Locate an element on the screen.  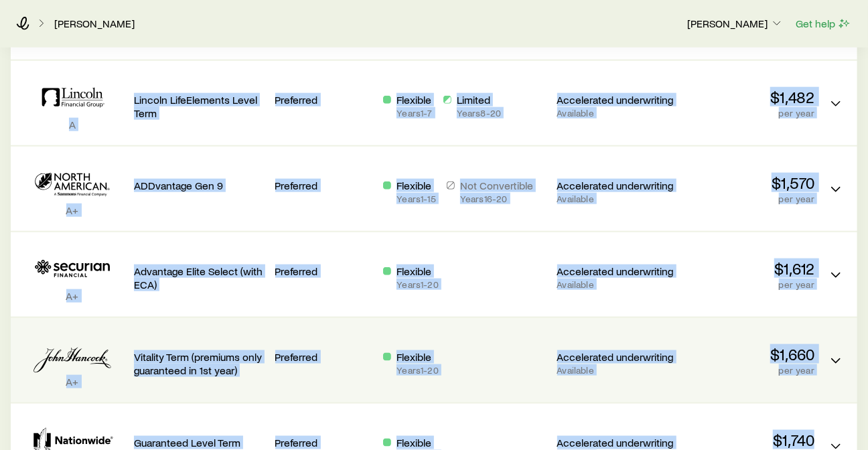
p: Lincoln LifeElements Level Term is located at coordinates (199, 106).